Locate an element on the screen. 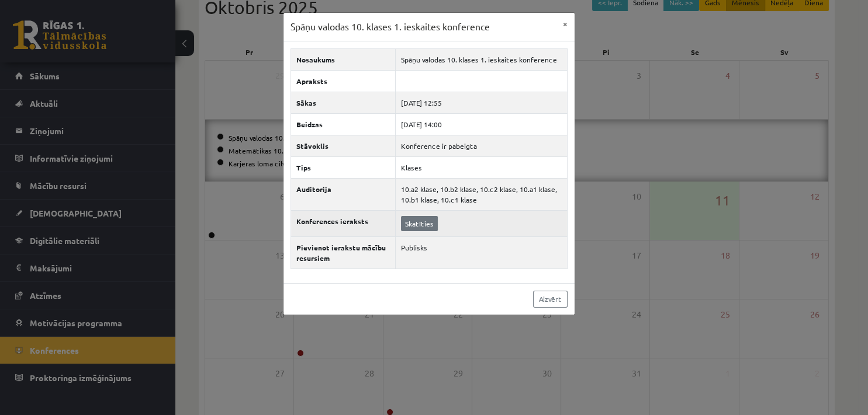 Image resolution: width=868 pixels, height=415 pixels. a: Skatīties is located at coordinates (419, 223).